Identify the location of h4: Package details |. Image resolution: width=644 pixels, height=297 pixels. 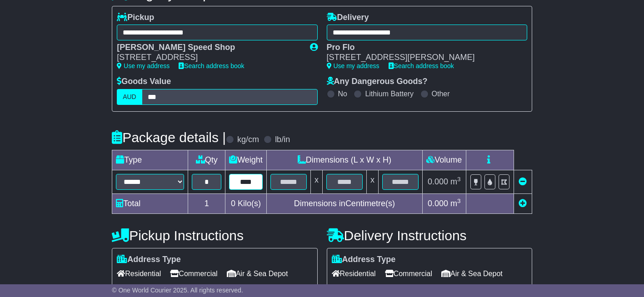
(169, 137).